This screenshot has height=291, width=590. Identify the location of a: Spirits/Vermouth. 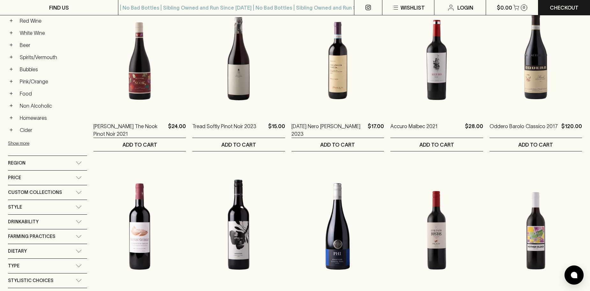
(52, 57).